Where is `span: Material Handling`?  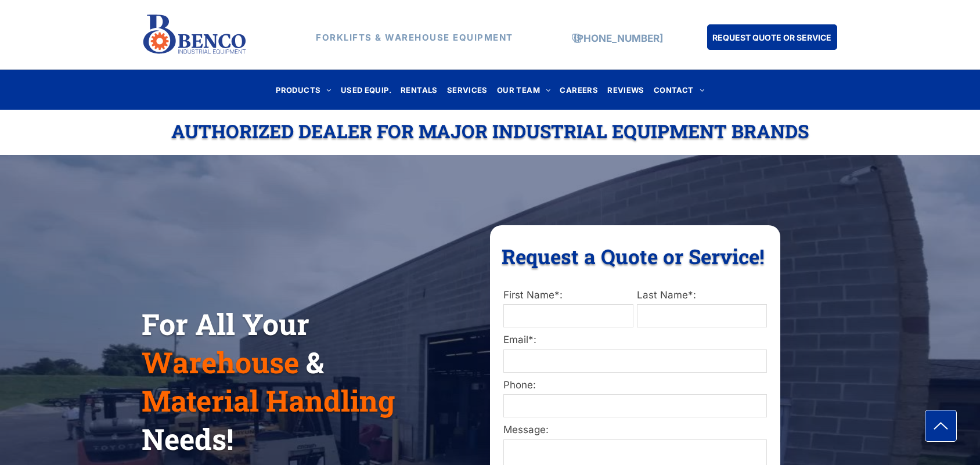
span: Material Handling is located at coordinates (268, 401).